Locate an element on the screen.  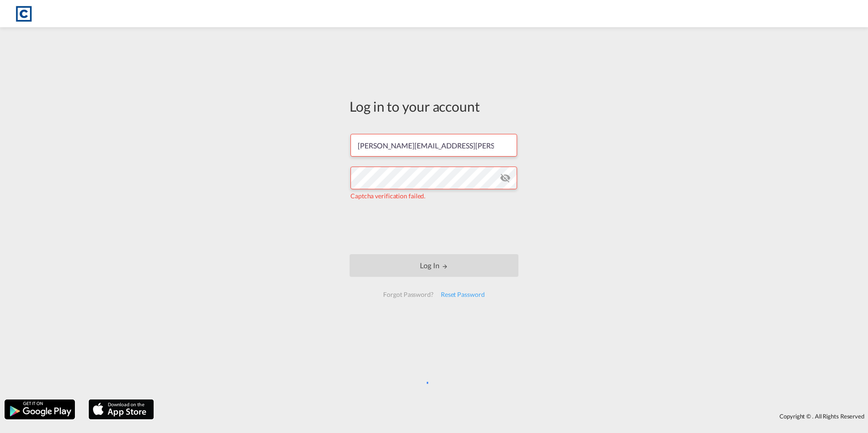
img: 1fdb9190129311efbfaf67cbb4249bed.jpeg is located at coordinates (24, 14).